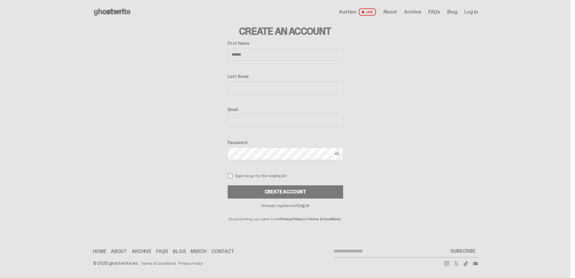 Image resolution: width=575 pixels, height=278 pixels. What do you see at coordinates (285, 43) in the screenshot?
I see `label: First Name` at bounding box center [285, 43].